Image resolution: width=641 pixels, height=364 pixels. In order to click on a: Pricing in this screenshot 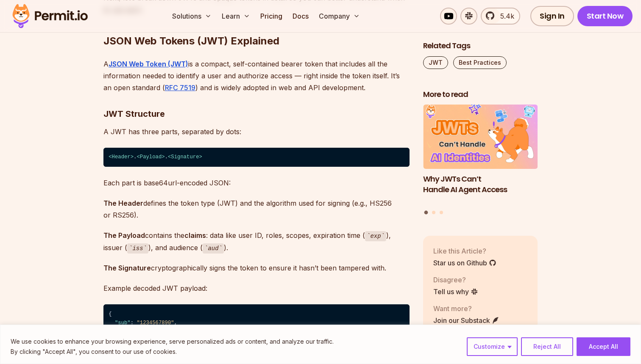, I will do `click(271, 16)`.